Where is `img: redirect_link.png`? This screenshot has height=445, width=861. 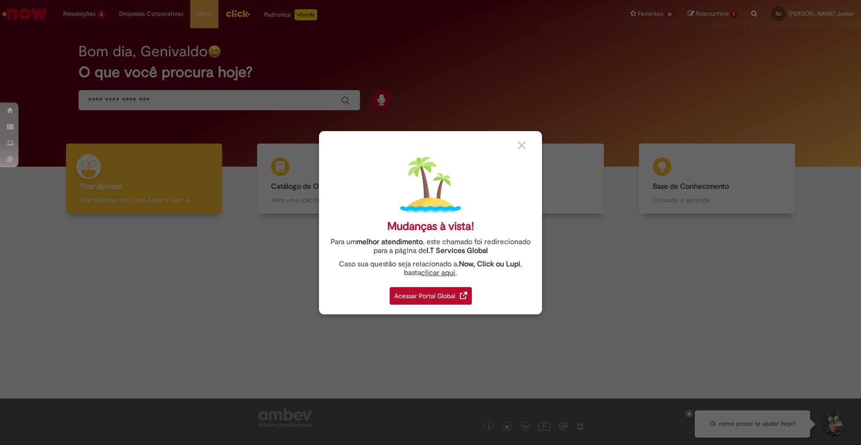
img: redirect_link.png is located at coordinates (464, 296).